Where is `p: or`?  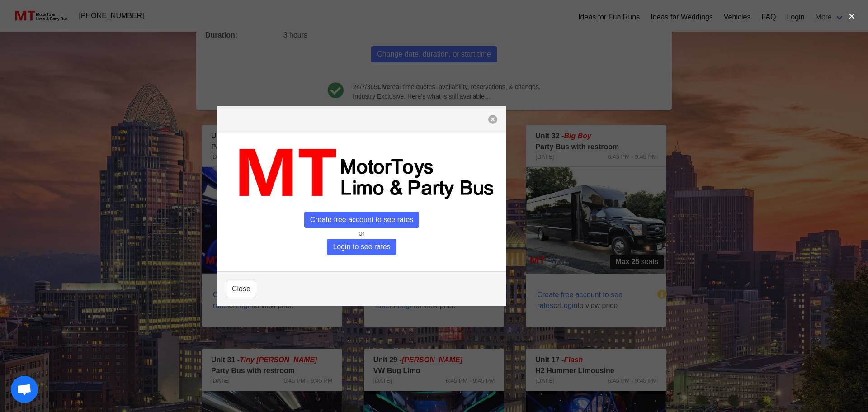
p: or is located at coordinates (362, 234).